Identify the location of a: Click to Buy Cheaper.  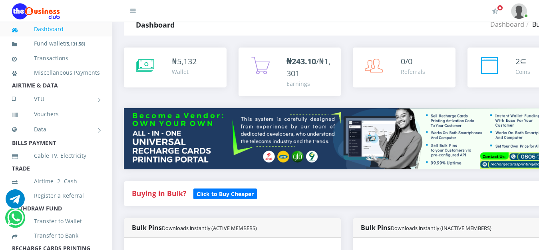
(225, 193).